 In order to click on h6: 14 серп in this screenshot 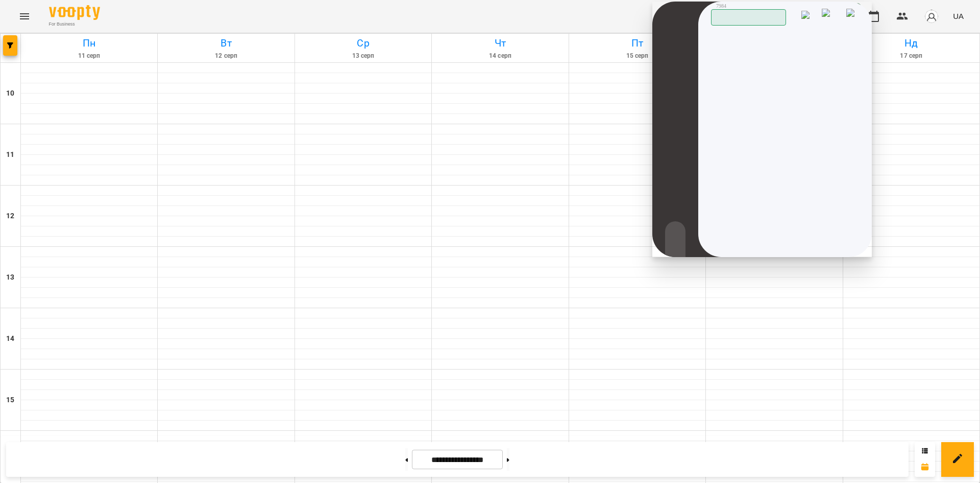, I will do `click(500, 55)`.